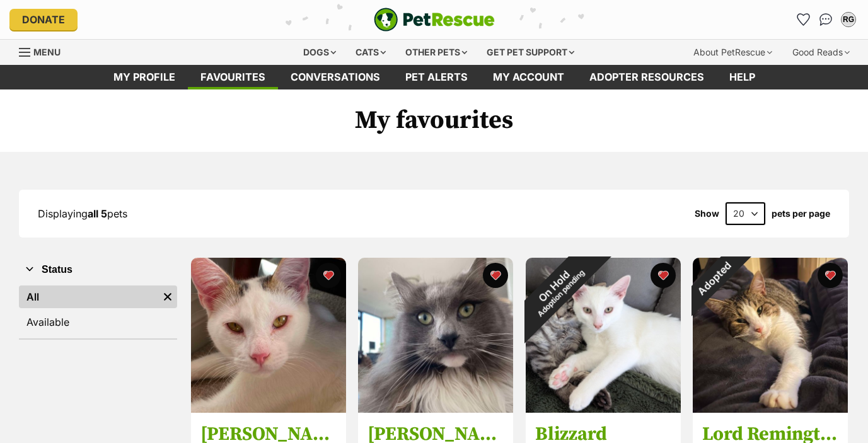 Image resolution: width=868 pixels, height=443 pixels. Describe the element at coordinates (44, 51) in the screenshot. I see `a: Menu` at that location.